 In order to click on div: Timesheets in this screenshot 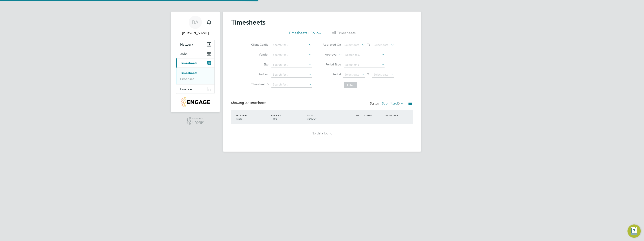, I will do `click(195, 76)`.